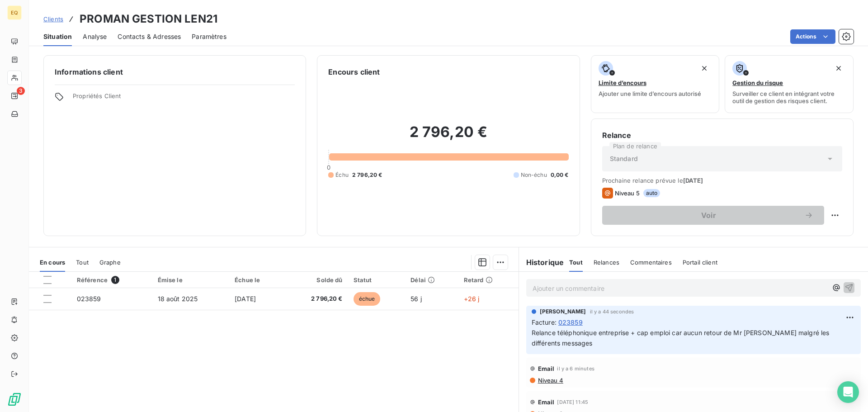  Describe the element at coordinates (543, 322) in the screenshot. I see `span: Facture :` at that location.